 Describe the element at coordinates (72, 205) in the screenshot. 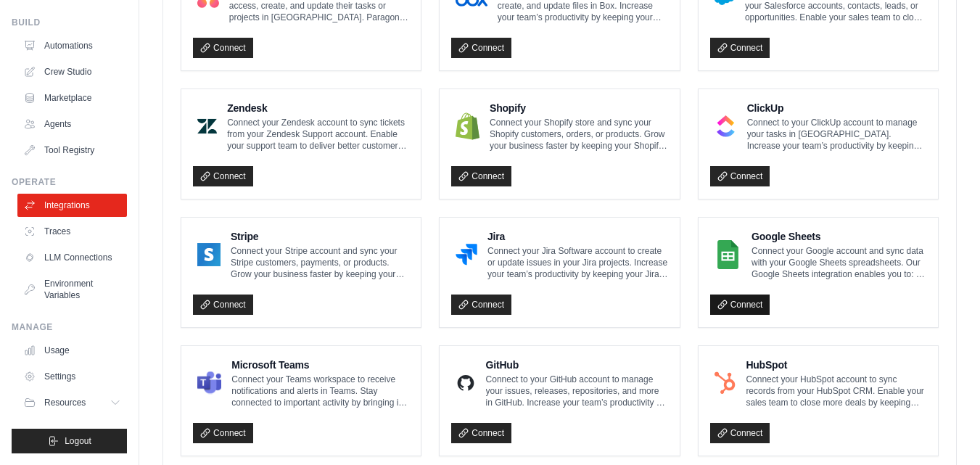

I see `a: Integrations` at that location.